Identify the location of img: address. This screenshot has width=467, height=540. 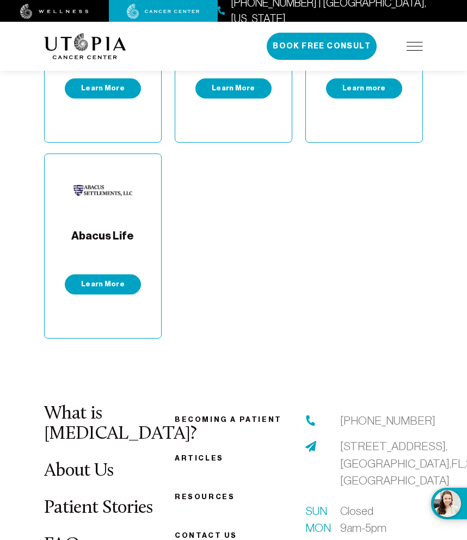
(311, 446).